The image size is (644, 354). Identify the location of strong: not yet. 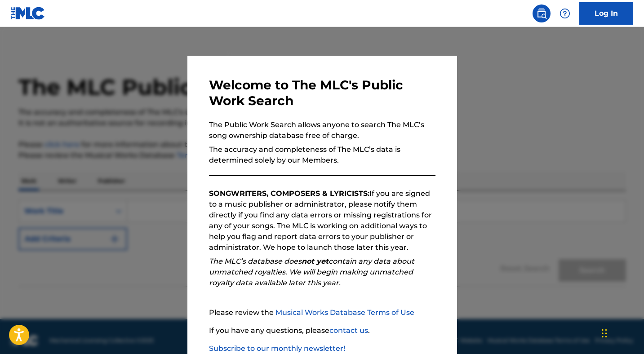
(315, 261).